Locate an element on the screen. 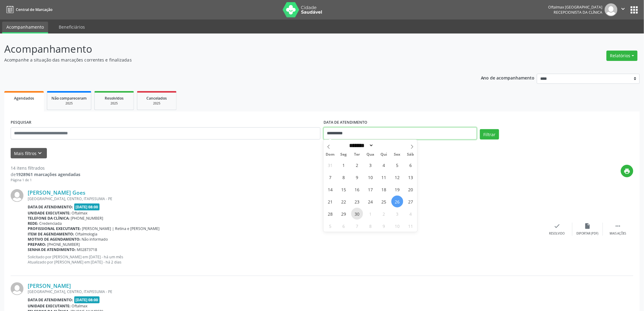 This screenshot has width=644, height=311. span: Outubro 7, 2025 is located at coordinates (357, 226).